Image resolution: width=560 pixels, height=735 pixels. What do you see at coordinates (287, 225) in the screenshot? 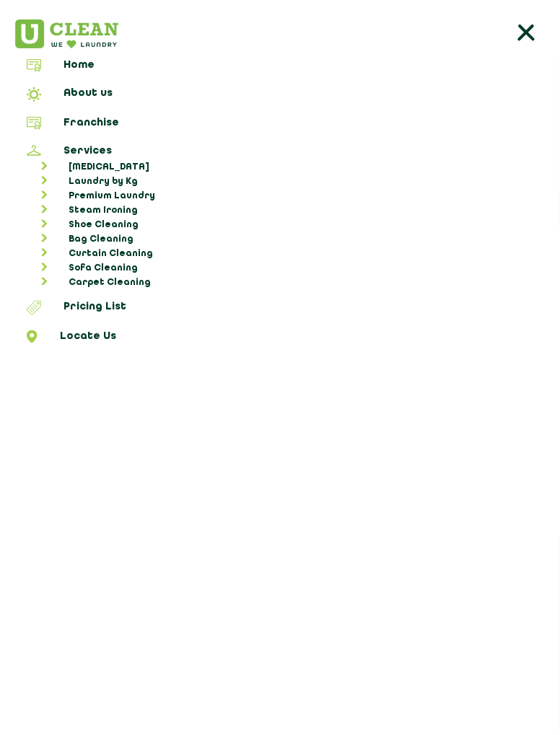
I see `a: Shoe Cleaning` at bounding box center [287, 225].